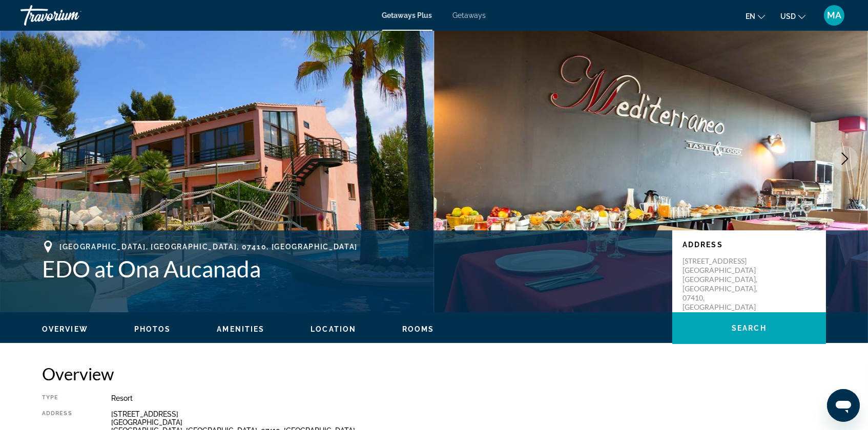 This screenshot has width=868, height=430. Describe the element at coordinates (65, 329) in the screenshot. I see `button: Overview` at that location.